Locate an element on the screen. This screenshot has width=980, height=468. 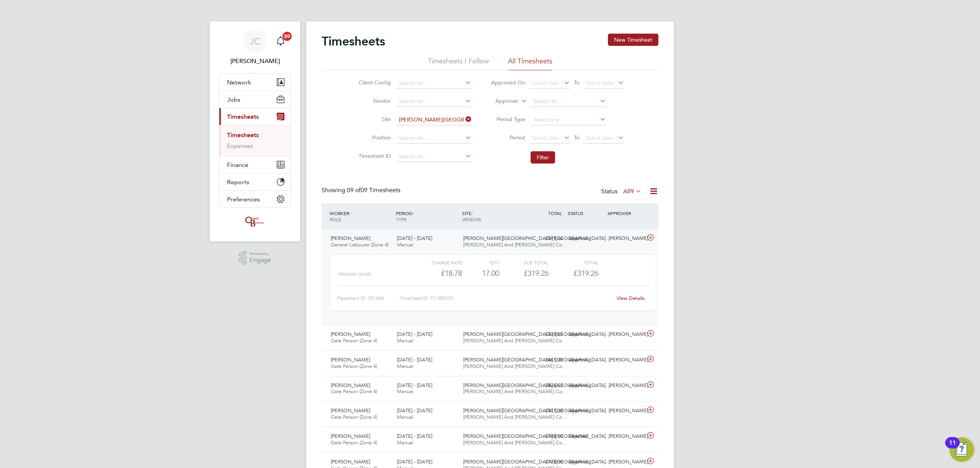
div: £18.78 is located at coordinates (437, 274).